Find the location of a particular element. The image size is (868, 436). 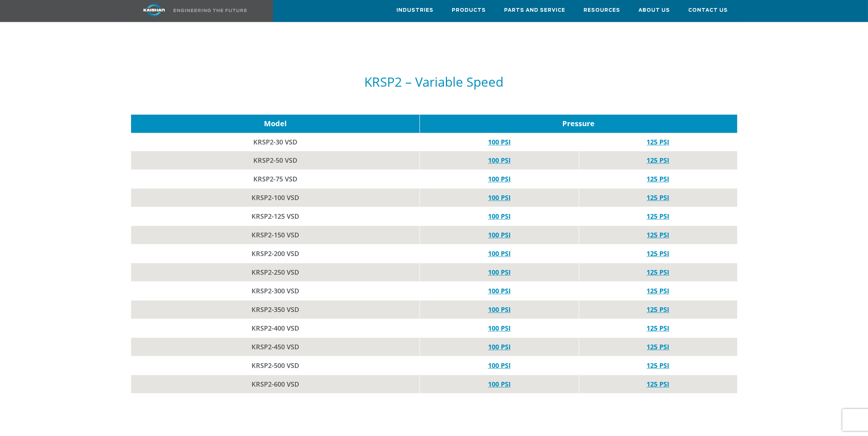

td: Model is located at coordinates (275, 124).